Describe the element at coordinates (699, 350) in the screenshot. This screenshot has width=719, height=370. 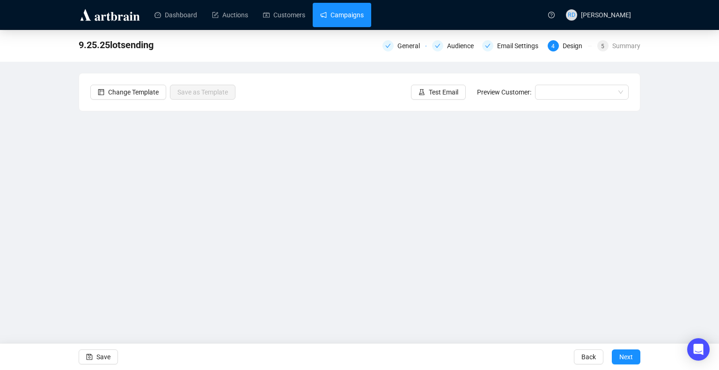
I see `div: Open Intercom Messenger` at that location.